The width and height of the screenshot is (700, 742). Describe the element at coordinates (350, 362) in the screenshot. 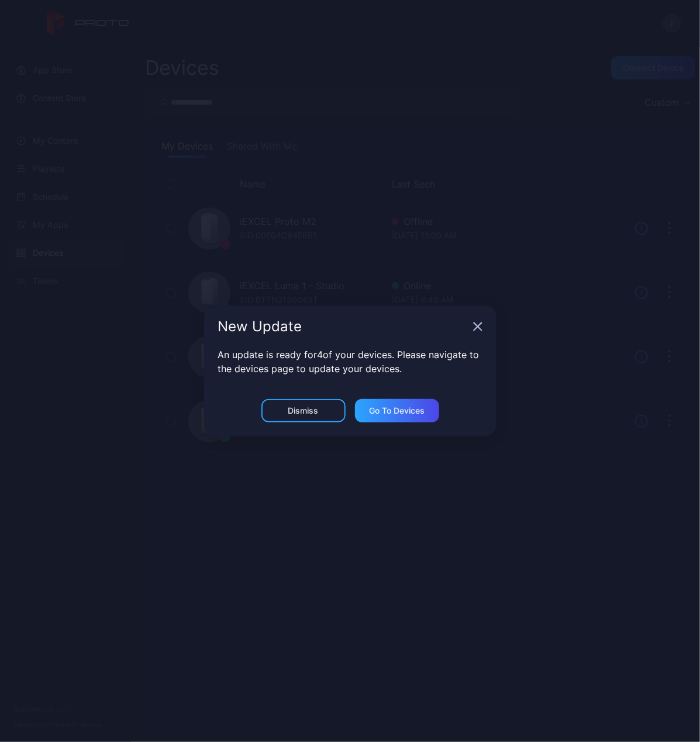

I see `p: An update is ready for 4 of your devices. Please navigate to the devices page to update your devi...` at that location.